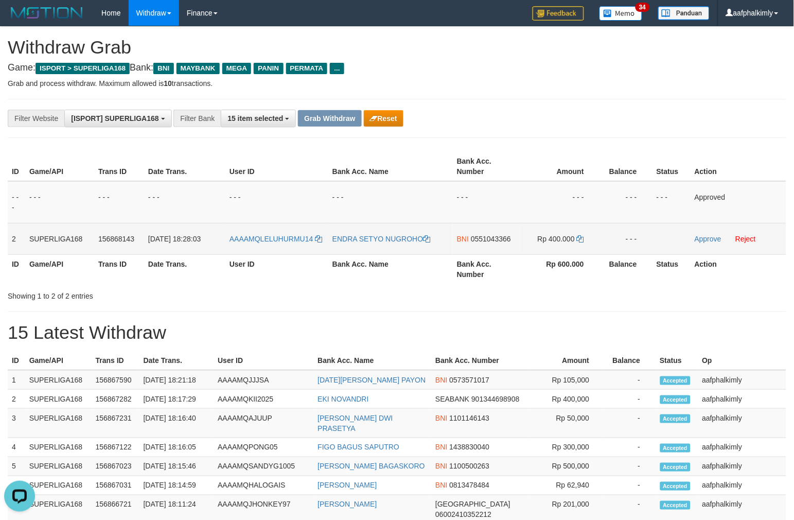  I want to click on span: 156868143, so click(116, 239).